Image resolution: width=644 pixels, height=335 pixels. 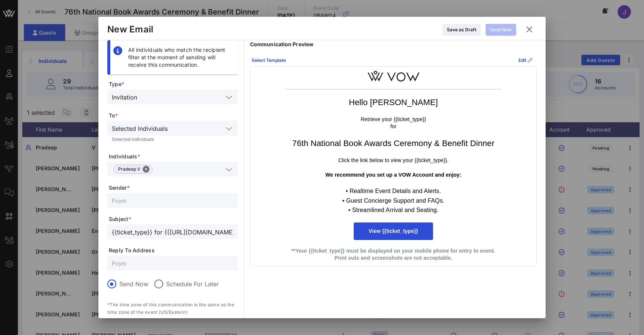 I want to click on p: Communication Preview, so click(x=393, y=45).